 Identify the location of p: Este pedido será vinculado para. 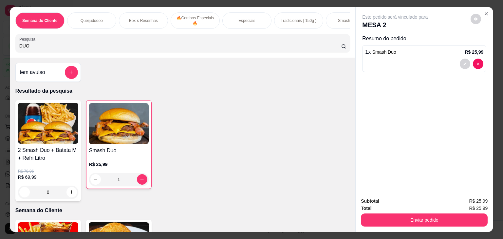
(395, 17).